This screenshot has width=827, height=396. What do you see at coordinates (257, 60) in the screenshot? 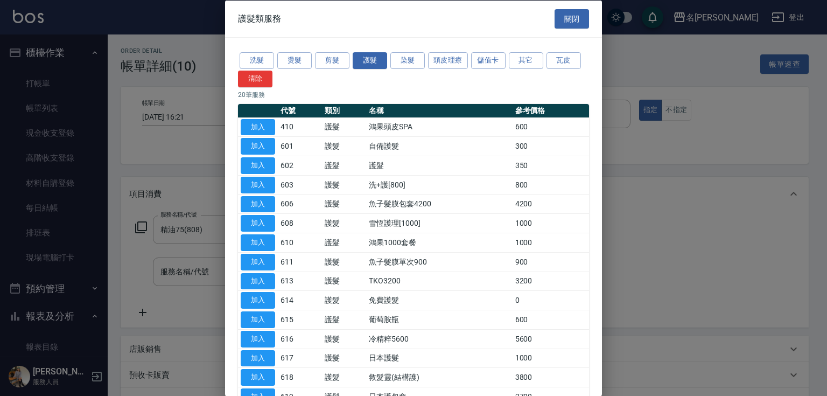
I see `button: 洗髮` at bounding box center [257, 60].